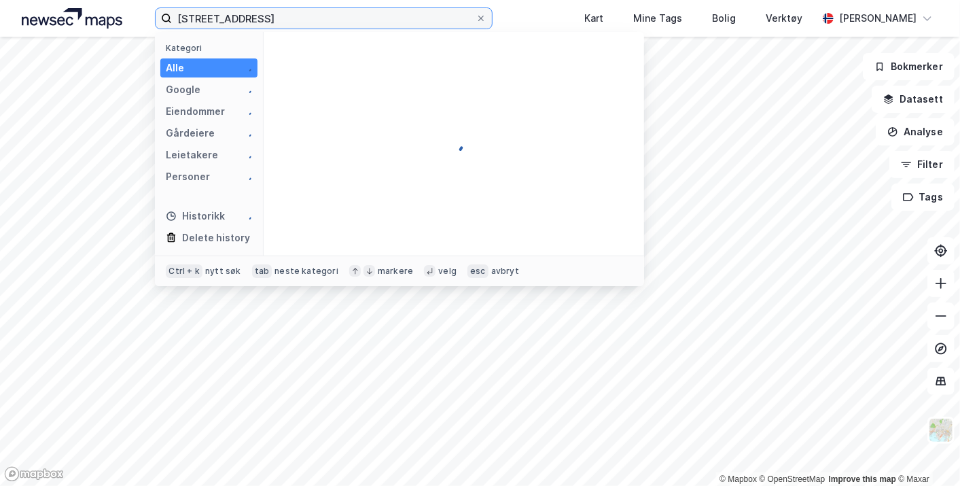  Describe the element at coordinates (187, 177) in the screenshot. I see `div: Personer` at that location.